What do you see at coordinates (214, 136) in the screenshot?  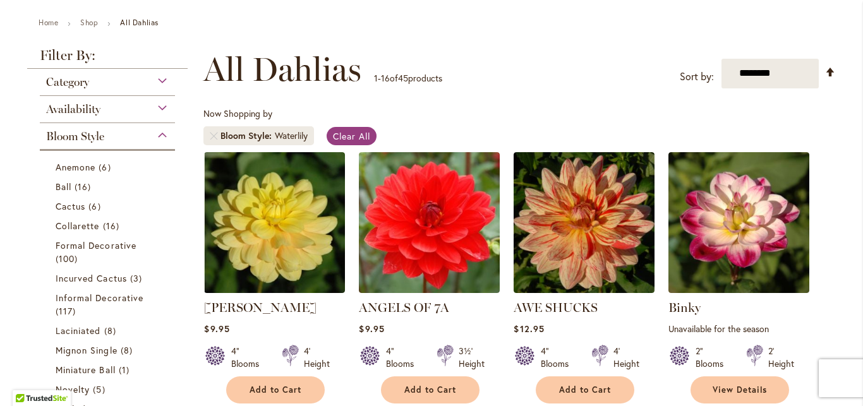 I see `a: Remove Bloom Style Waterlily` at bounding box center [214, 136].